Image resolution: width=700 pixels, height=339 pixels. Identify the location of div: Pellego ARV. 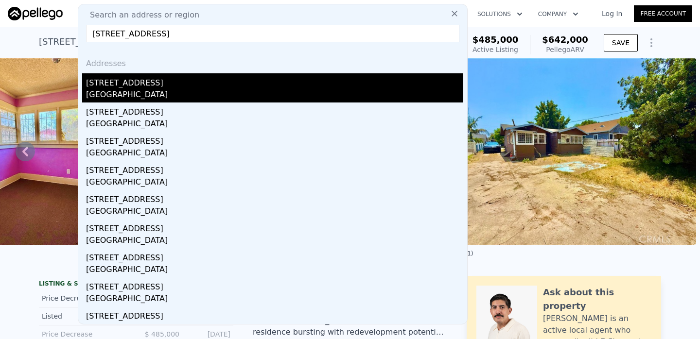
(565, 50).